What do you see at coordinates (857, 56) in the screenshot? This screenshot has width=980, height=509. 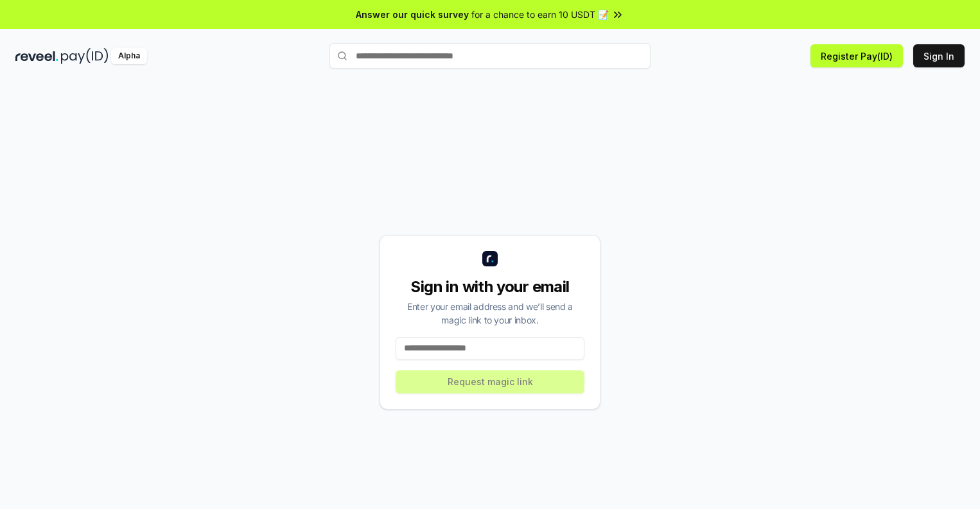 I see `button: Register Pay(ID)` at bounding box center [857, 56].